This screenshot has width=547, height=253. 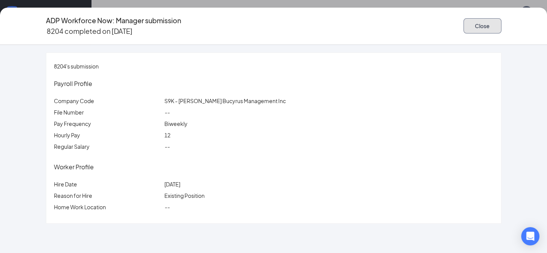 I want to click on span: 8204's submission, so click(x=76, y=66).